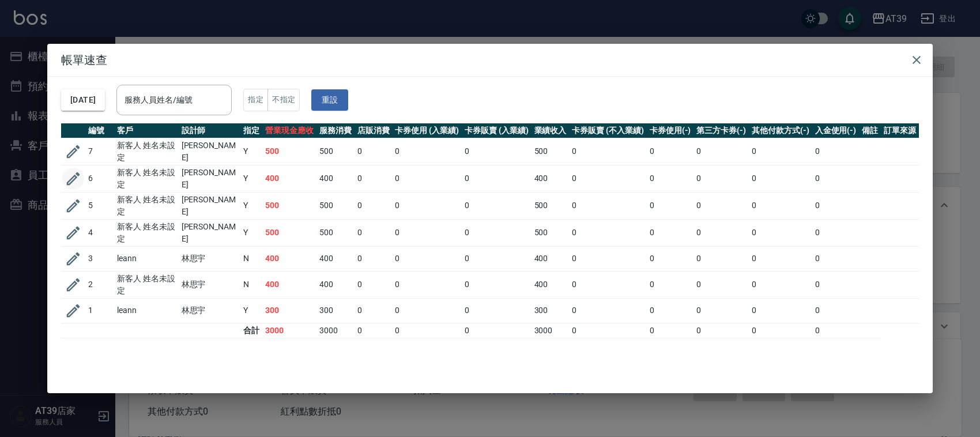 The width and height of the screenshot is (980, 437). What do you see at coordinates (335, 131) in the screenshot?
I see `th: 服務消費` at bounding box center [335, 131].